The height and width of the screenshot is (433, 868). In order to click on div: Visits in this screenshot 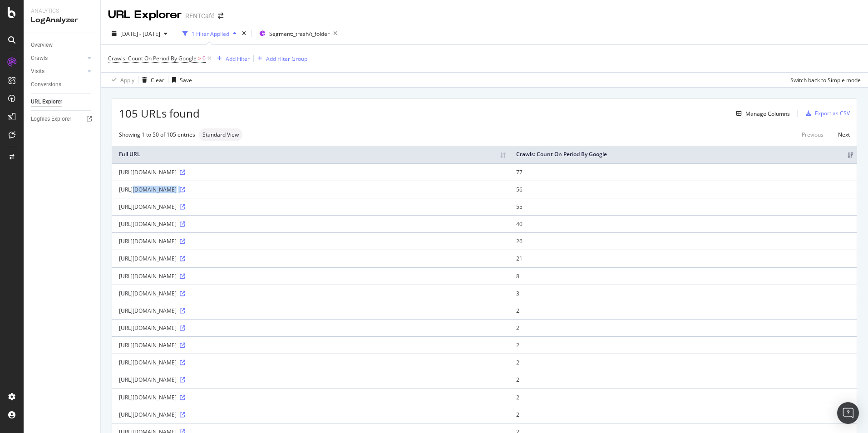, I will do `click(38, 71)`.